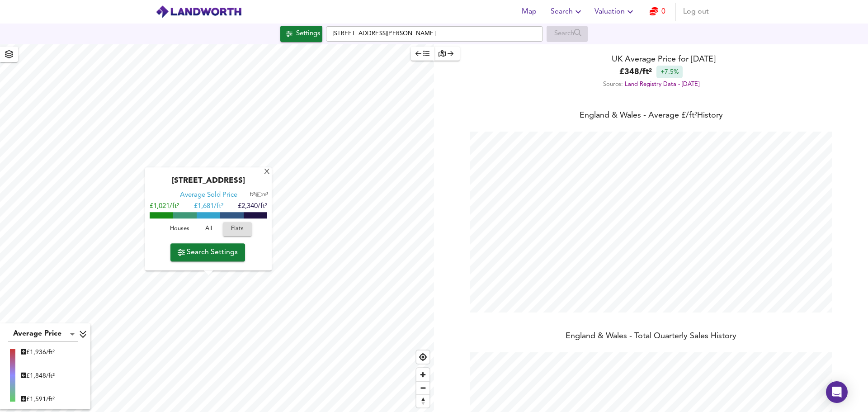 The width and height of the screenshot is (868, 412). Describe the element at coordinates (636, 72) in the screenshot. I see `b: £ 348 / ft²` at that location.